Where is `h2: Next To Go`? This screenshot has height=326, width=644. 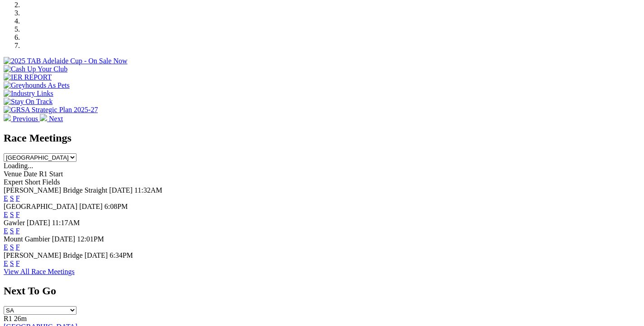
h2: Next To Go is located at coordinates (322, 291).